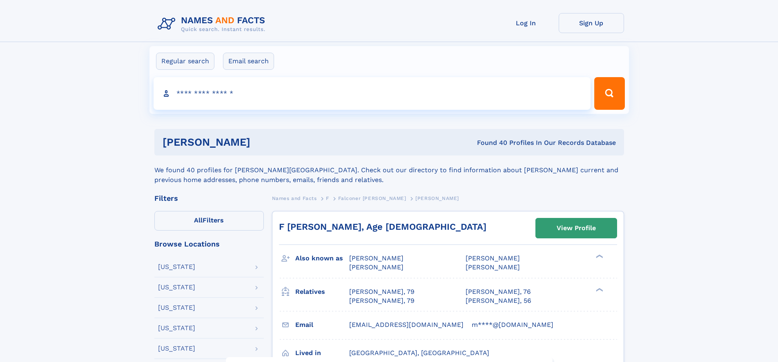  Describe the element at coordinates (372, 94) in the screenshot. I see `input: search input` at that location.